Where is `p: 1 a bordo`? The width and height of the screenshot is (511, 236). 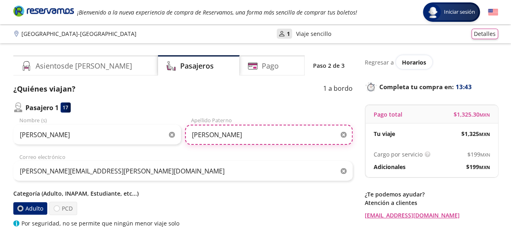 p: 1 a bordo is located at coordinates (338, 89).